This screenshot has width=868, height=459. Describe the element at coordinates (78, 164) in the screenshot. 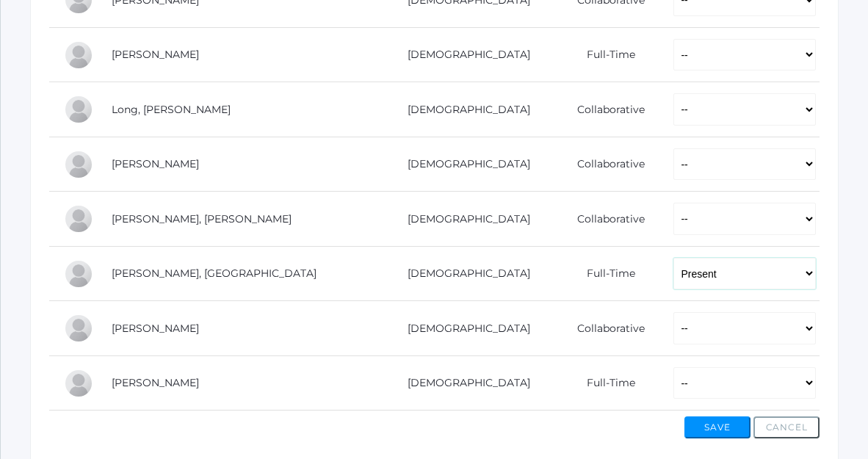

I see `div: Levi Lopez` at that location.